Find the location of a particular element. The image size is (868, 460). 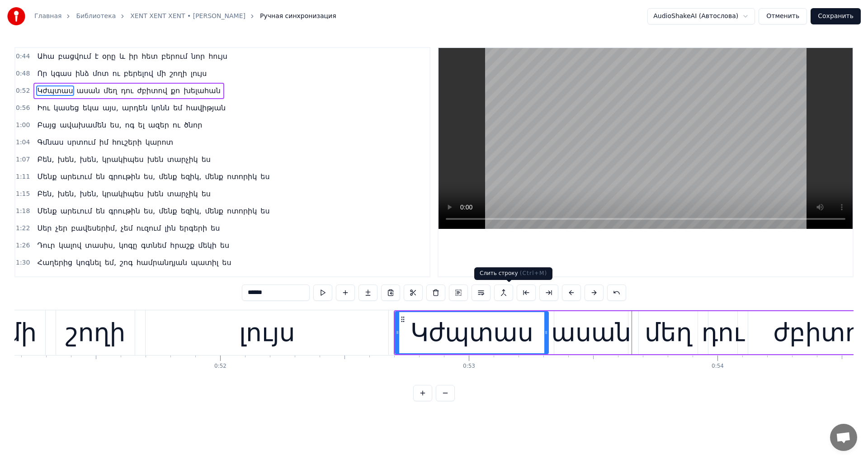

span: բավեսերիմ, is located at coordinates (94, 228).